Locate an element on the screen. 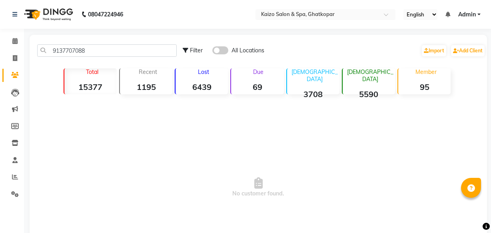 This screenshot has height=233, width=491. p: Recent is located at coordinates (147, 72).